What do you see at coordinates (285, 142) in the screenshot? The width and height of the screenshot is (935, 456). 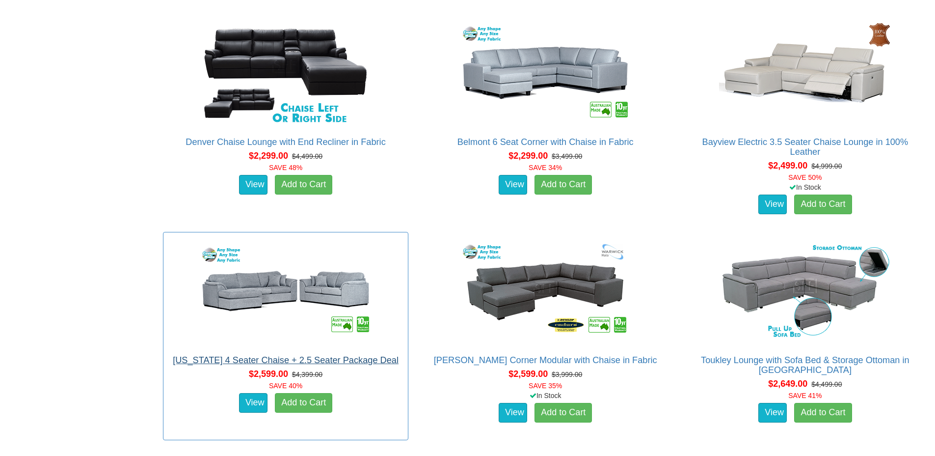 I see `a: Denver Chaise Lounge with End Recliner in Fabric` at bounding box center [285, 142].